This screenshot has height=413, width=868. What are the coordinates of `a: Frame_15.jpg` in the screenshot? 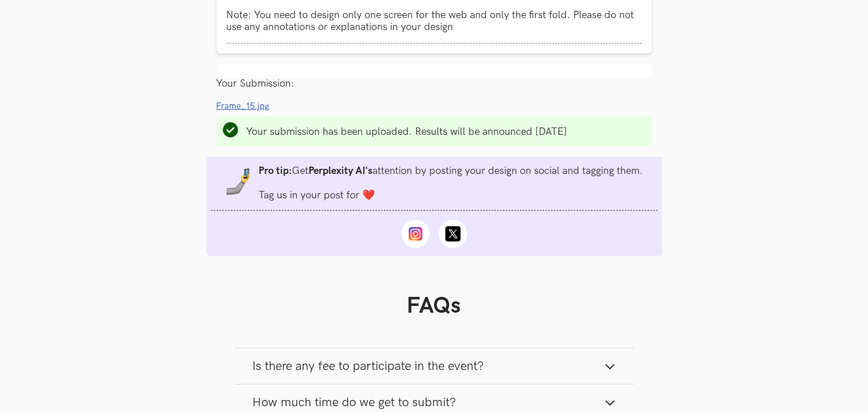 It's located at (247, 105).